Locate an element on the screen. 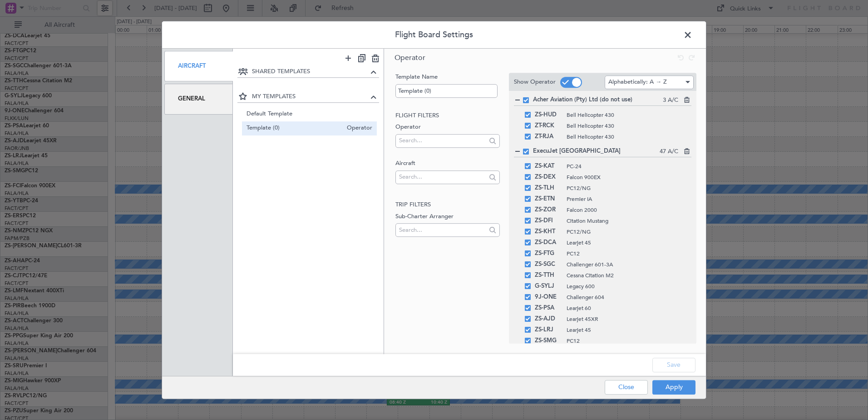 This screenshot has width=868, height=420. h2: Trip filters is located at coordinates (447, 205).